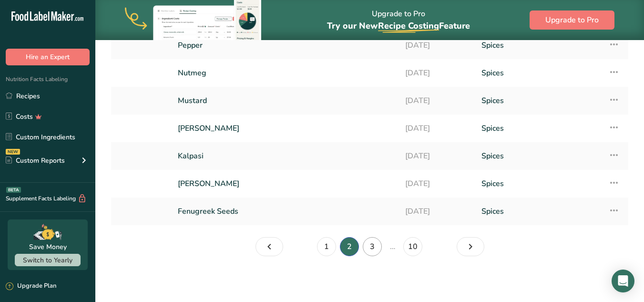  Describe the element at coordinates (285, 45) in the screenshot. I see `a: Pepper` at that location.